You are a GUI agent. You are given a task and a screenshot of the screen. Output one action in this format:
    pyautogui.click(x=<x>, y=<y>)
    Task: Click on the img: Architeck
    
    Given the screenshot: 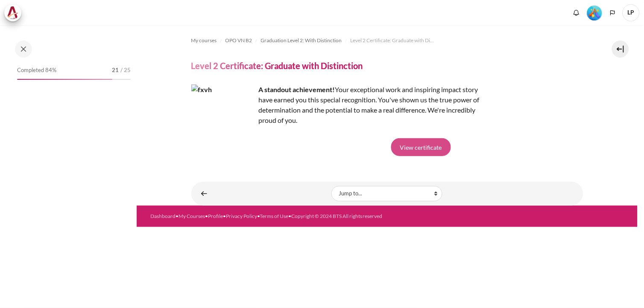 What is the action you would take?
    pyautogui.click(x=13, y=13)
    